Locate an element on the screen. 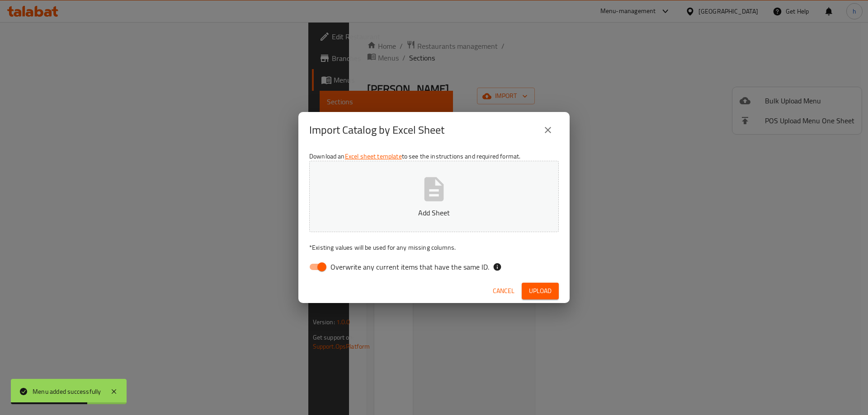 This screenshot has width=868, height=415. button: Add Sheet is located at coordinates (434, 196).